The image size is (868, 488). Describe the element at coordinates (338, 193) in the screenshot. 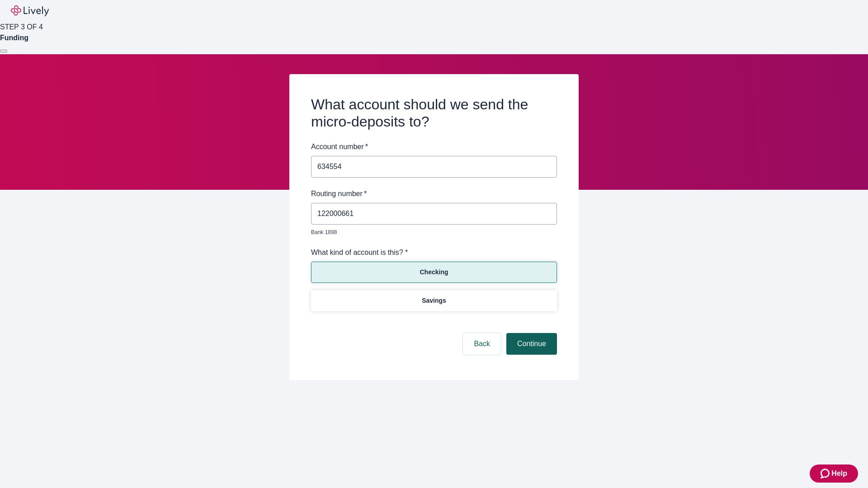

I see `label: Routing number` at that location.